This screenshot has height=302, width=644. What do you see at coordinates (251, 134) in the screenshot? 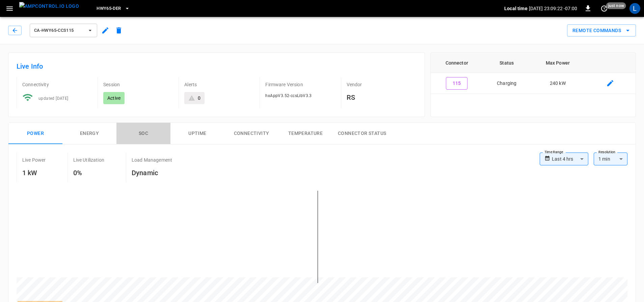
I see `button: Connectivity` at bounding box center [251, 134].